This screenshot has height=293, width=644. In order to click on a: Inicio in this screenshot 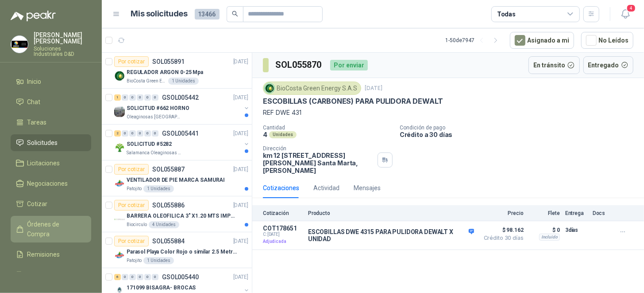, I will do `click(51, 82)`.